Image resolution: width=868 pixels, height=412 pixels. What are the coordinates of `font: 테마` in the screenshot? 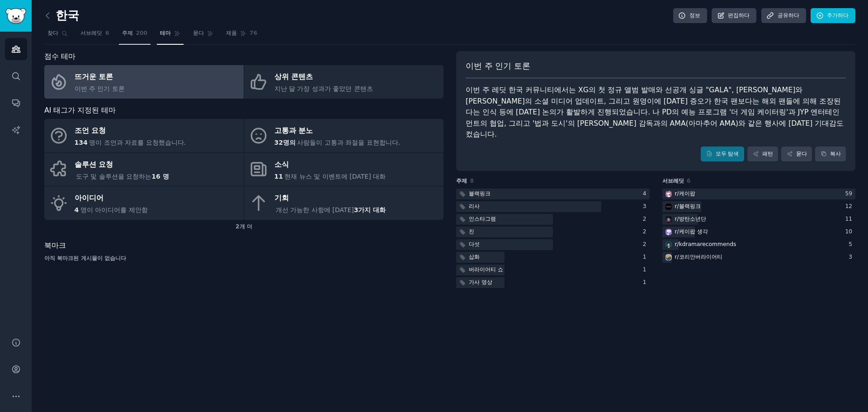 It's located at (166, 33).